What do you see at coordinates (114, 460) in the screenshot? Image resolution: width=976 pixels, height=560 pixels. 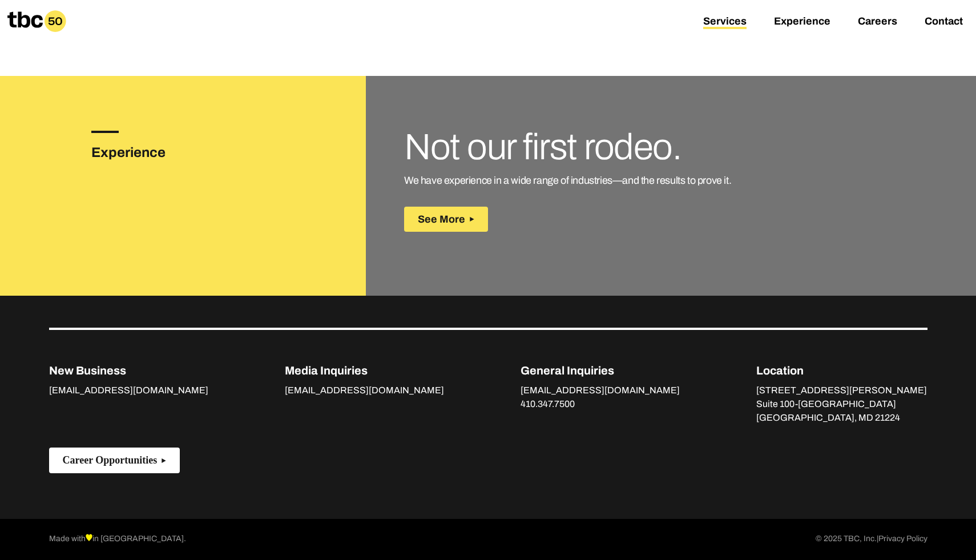 I see `button: Career Opportunities` at bounding box center [114, 460].